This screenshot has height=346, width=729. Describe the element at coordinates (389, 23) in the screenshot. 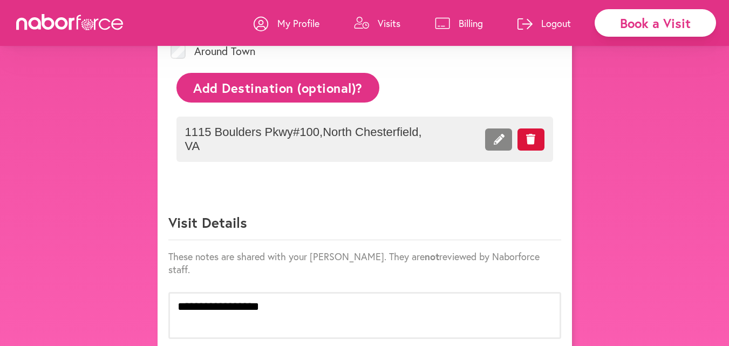

I see `p: Visits` at that location.